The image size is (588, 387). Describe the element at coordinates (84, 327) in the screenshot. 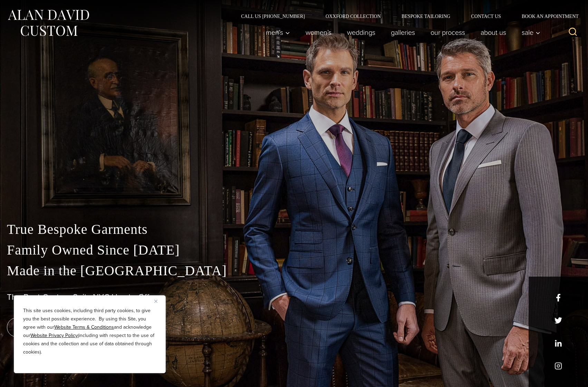

I see `a: Website Terms & Conditions` at that location.